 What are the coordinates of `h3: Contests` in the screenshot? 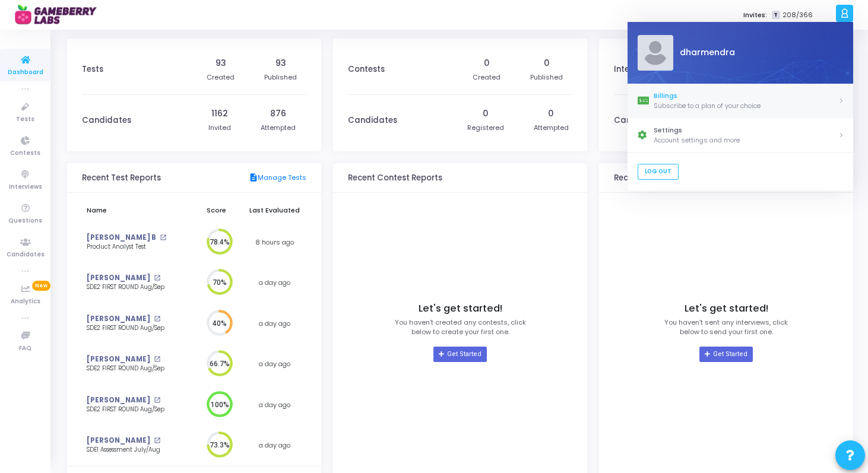 It's located at (367, 69).